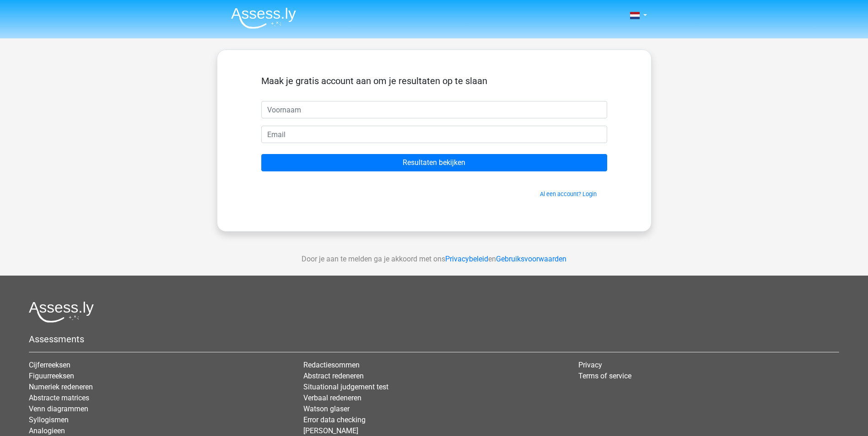 This screenshot has width=868, height=436. I want to click on a: Cijferreeksen, so click(49, 365).